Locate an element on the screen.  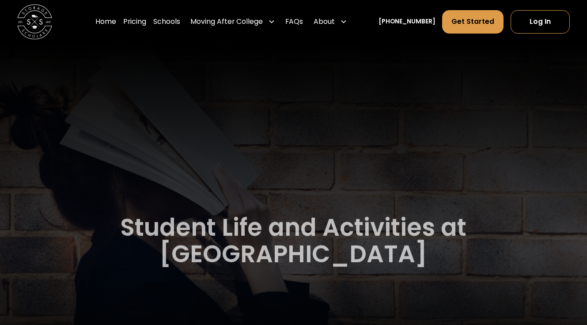
a: Pricing is located at coordinates (135, 22).